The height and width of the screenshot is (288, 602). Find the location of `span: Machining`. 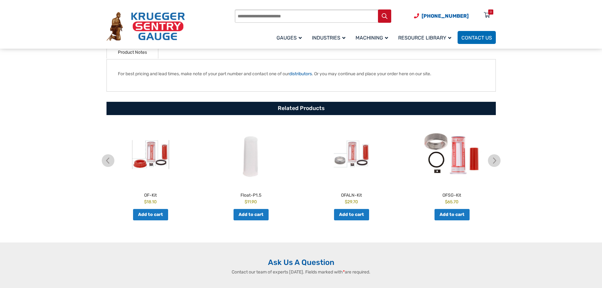

span: Machining is located at coordinates (372, 38).